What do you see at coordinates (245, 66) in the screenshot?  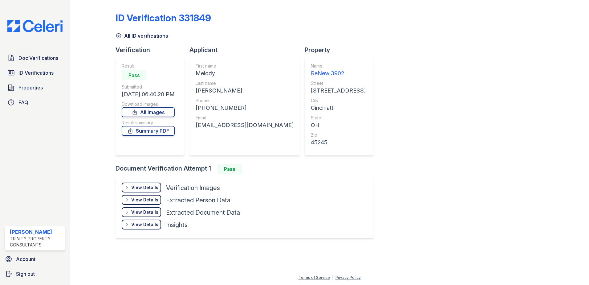 I see `div: First name` at bounding box center [245, 66].